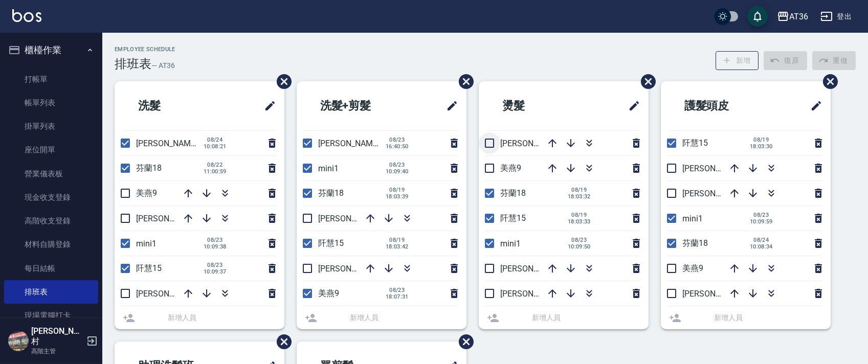  What do you see at coordinates (758, 16) in the screenshot?
I see `button: save` at bounding box center [758, 16].